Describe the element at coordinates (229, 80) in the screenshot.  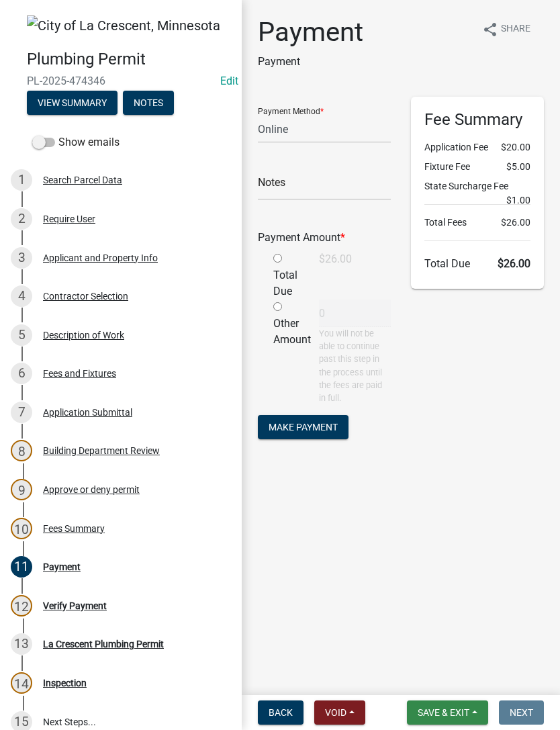
I see `a: Edit` at that location.